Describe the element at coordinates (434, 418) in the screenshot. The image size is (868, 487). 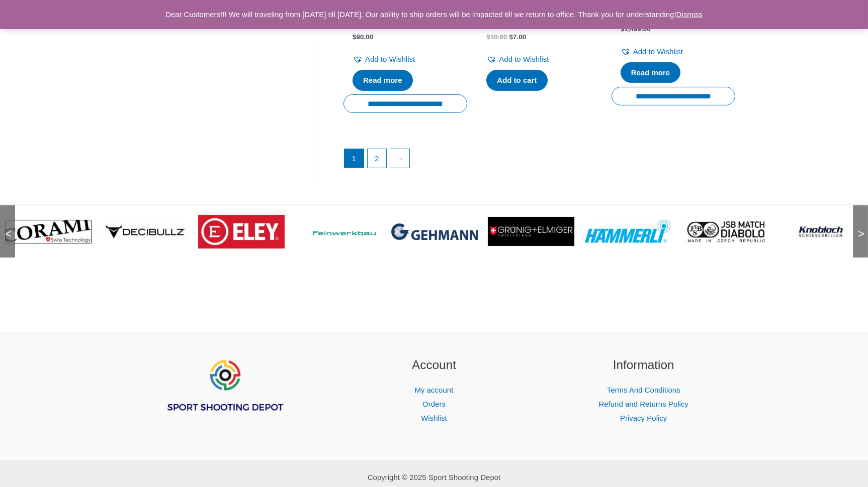
I see `a: Wishlist` at that location.